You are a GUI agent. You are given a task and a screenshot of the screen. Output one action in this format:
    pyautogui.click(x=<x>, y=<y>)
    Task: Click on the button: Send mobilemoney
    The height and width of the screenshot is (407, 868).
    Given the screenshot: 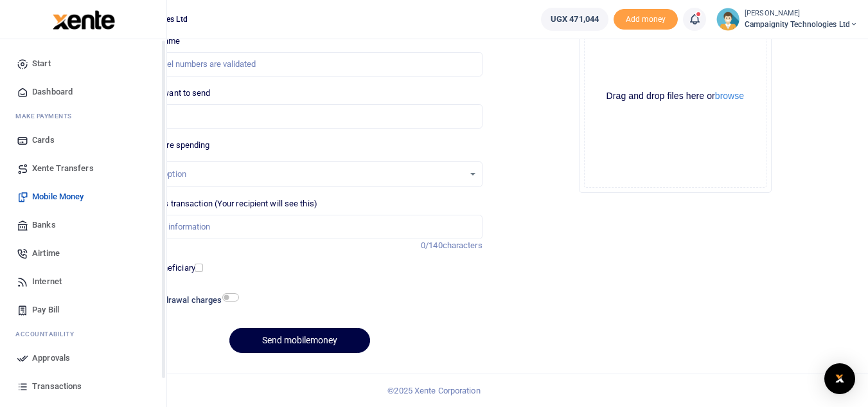 What is the action you would take?
    pyautogui.click(x=299, y=340)
    